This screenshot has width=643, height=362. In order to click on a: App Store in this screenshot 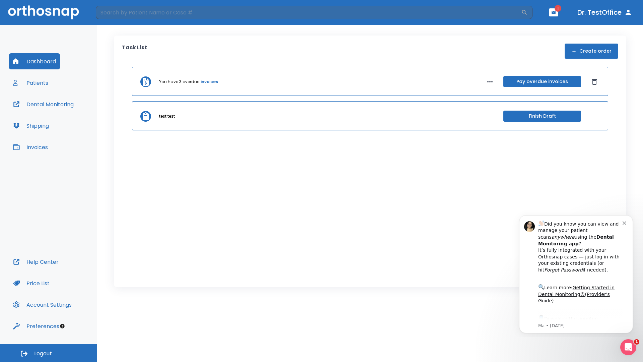, I will do `click(59, 113)`.